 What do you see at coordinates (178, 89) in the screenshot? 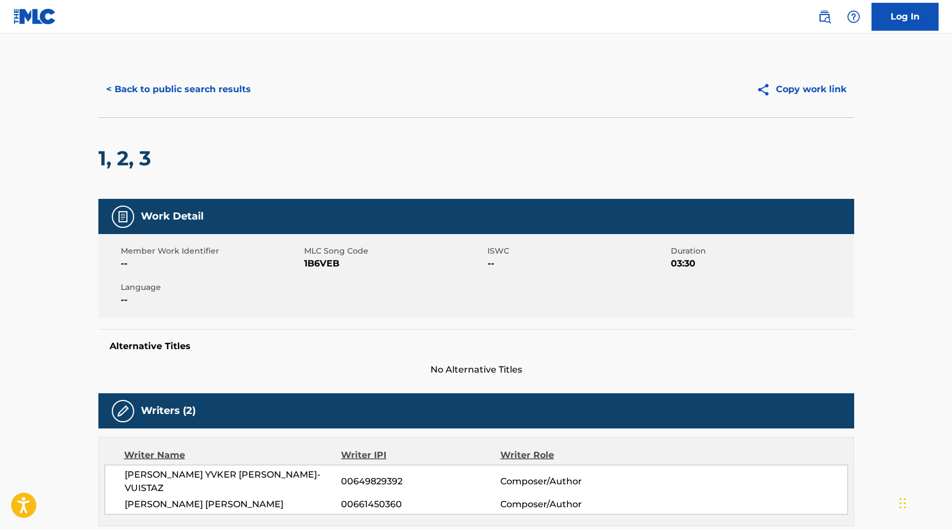
I see `button: < Back to public search results` at bounding box center [178, 89].